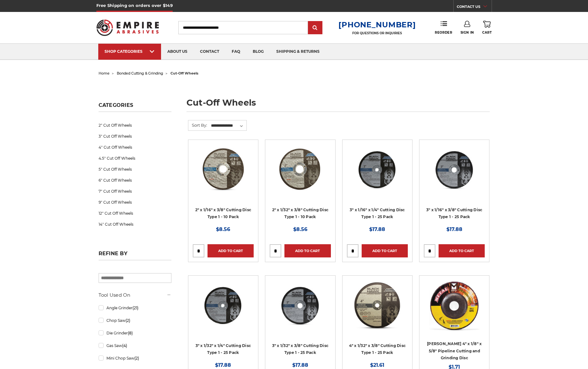  What do you see at coordinates (443, 27) in the screenshot?
I see `a: Reorder` at bounding box center [443, 27].